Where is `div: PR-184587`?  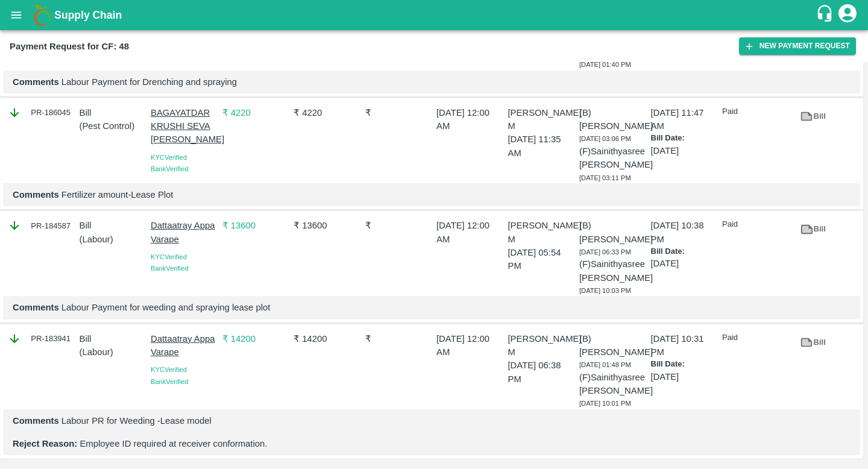 div: PR-184587 is located at coordinates (41, 225).